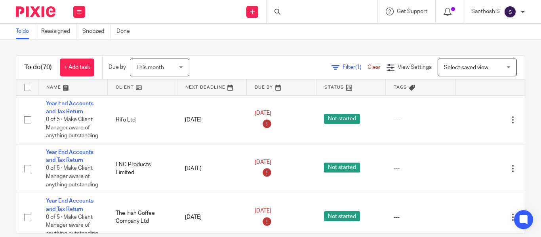  What do you see at coordinates (25, 31) in the screenshot?
I see `a: To do` at bounding box center [25, 31].